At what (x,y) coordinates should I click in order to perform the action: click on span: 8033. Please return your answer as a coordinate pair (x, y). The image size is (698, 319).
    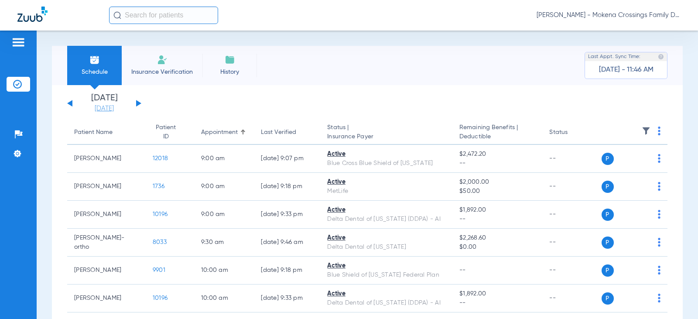
    Looking at the image, I should click on (160, 242).